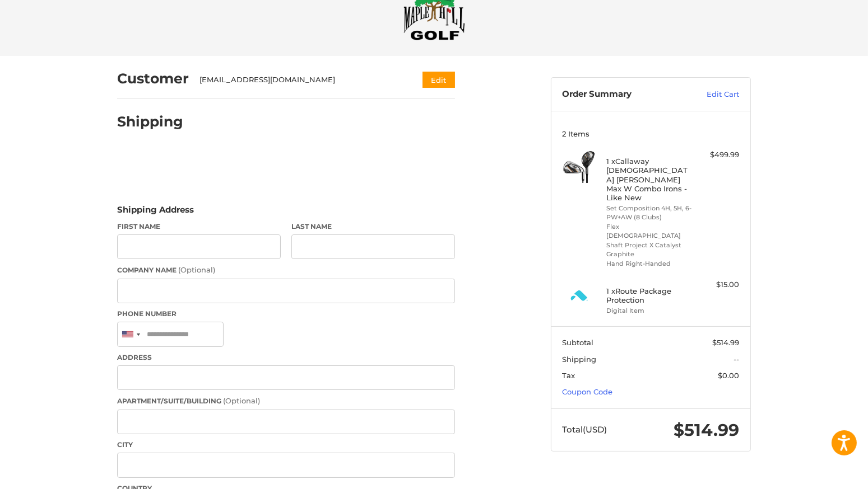 The width and height of the screenshot is (868, 489). I want to click on label: First Name, so click(199, 226).